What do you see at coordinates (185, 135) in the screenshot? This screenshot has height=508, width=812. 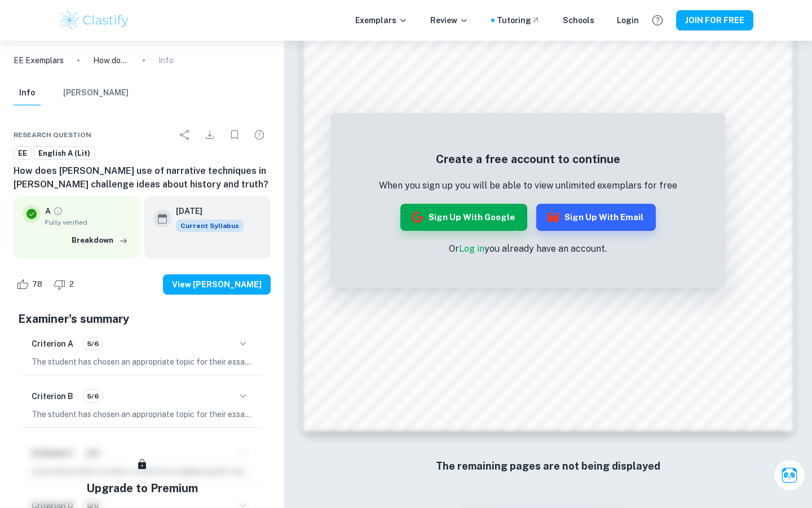 I see `div: Share` at bounding box center [185, 135].